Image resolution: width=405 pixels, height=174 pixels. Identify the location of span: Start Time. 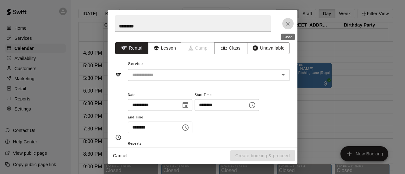
(227, 95).